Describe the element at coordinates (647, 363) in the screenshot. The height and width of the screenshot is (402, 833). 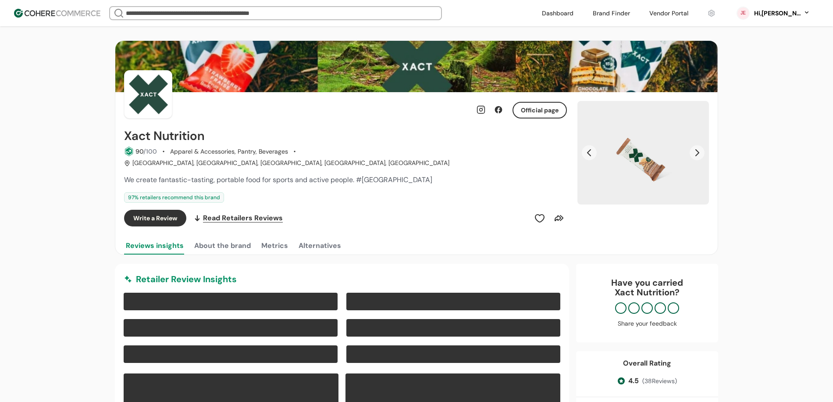
I see `div: Overall Rating` at that location.